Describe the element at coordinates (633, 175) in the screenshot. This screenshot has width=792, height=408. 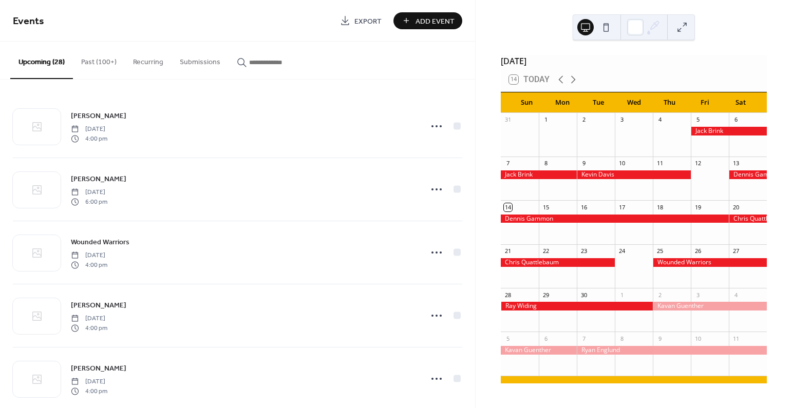
I see `div: Kevin Davis` at that location.